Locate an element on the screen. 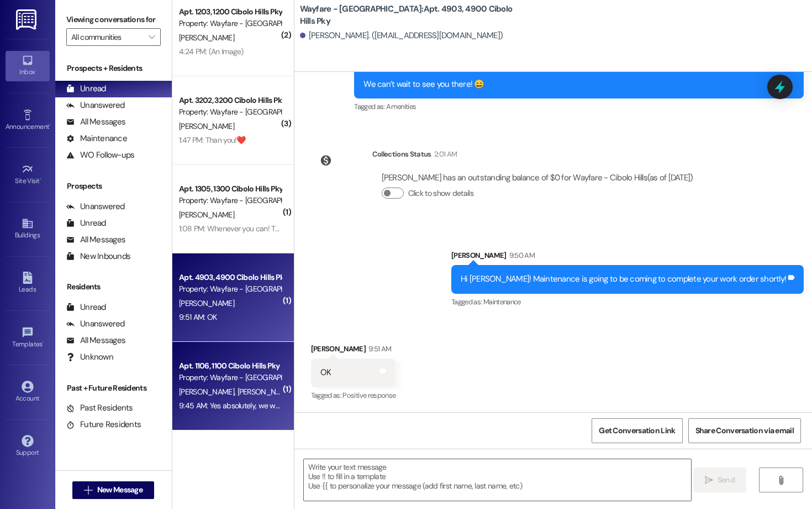  div: Future Residents is located at coordinates (104, 425).